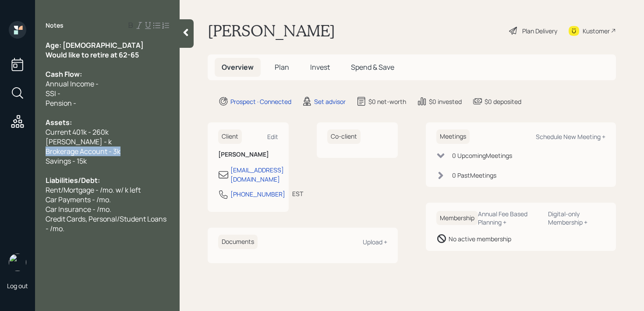 The image size is (644, 311). What do you see at coordinates (93, 190) in the screenshot?
I see `span: Rent/Mortgage - /mo. w/ k left` at bounding box center [93, 190].